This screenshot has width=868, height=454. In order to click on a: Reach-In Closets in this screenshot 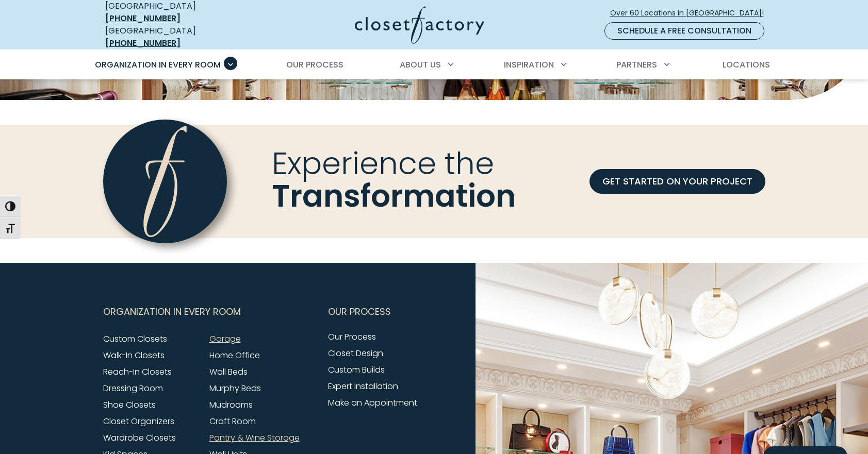, I will do `click(137, 371)`.